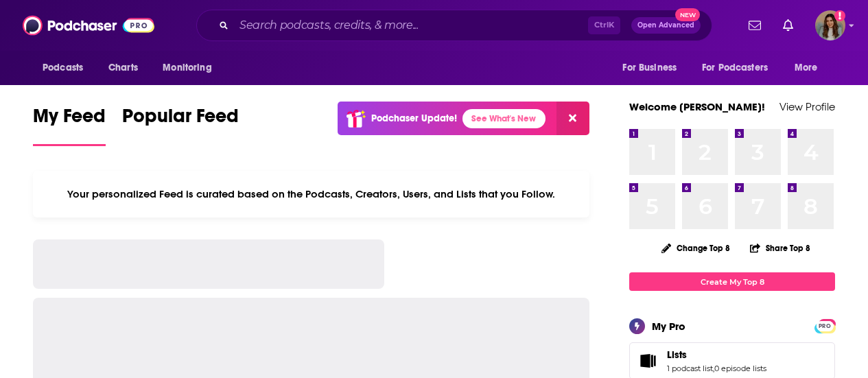 This screenshot has height=378, width=868. What do you see at coordinates (123, 68) in the screenshot?
I see `a: Charts` at bounding box center [123, 68].